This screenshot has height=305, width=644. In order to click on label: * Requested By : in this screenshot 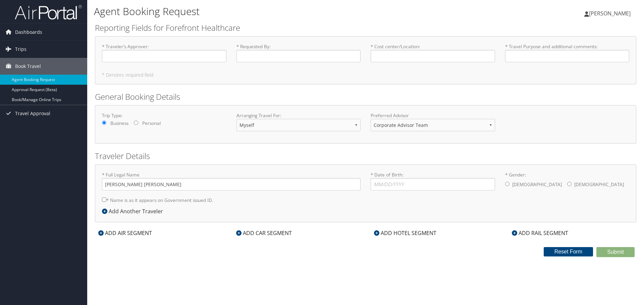, I will do `click(299, 53)`.